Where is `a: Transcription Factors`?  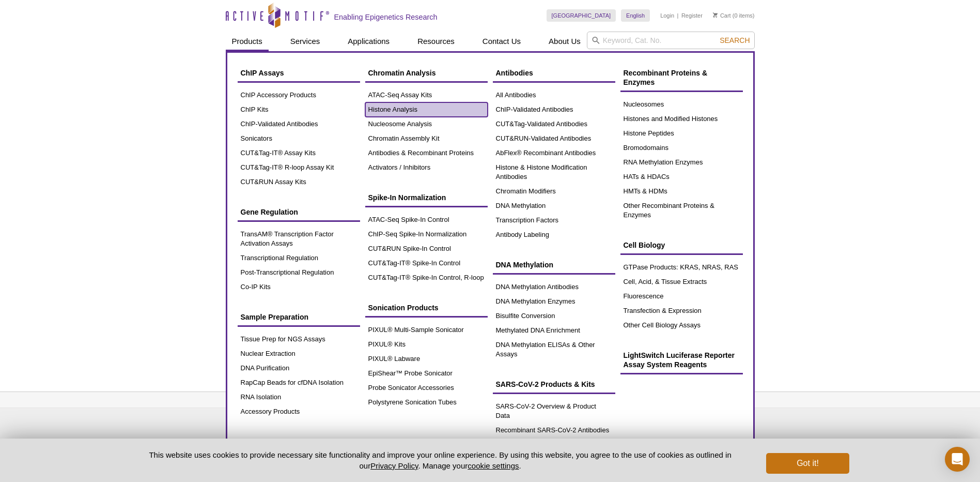 a: Transcription Factors is located at coordinates (554, 220).